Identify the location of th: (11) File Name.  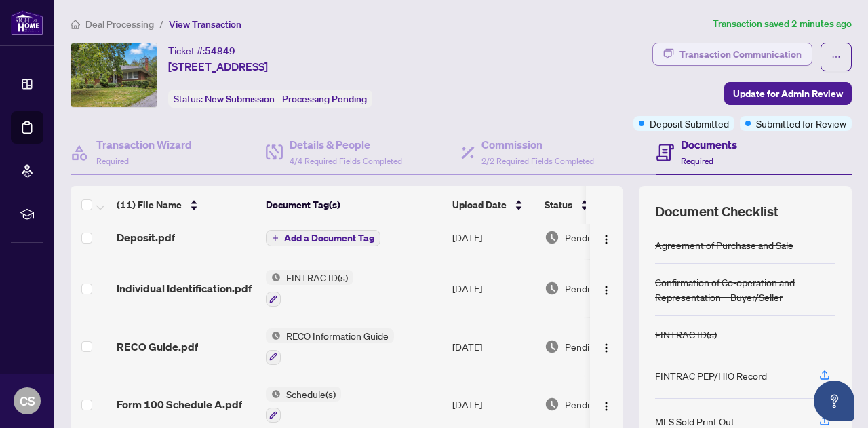
(186, 205).